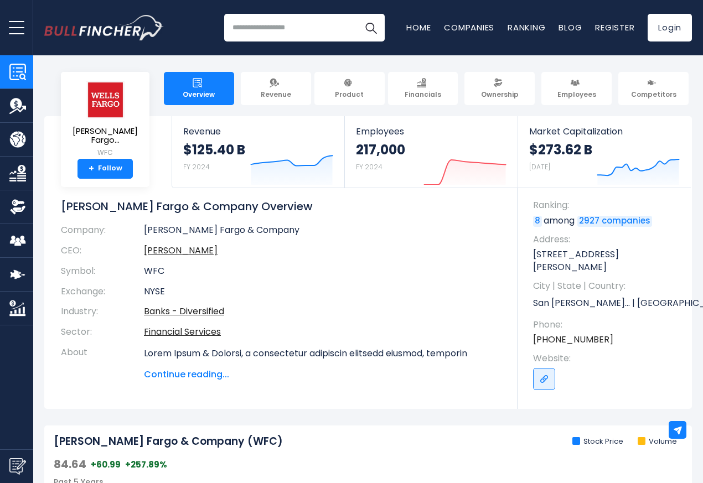 The image size is (703, 483). What do you see at coordinates (431, 152) in the screenshot?
I see `a: Employees 217,000 FY 2024` at bounding box center [431, 152].